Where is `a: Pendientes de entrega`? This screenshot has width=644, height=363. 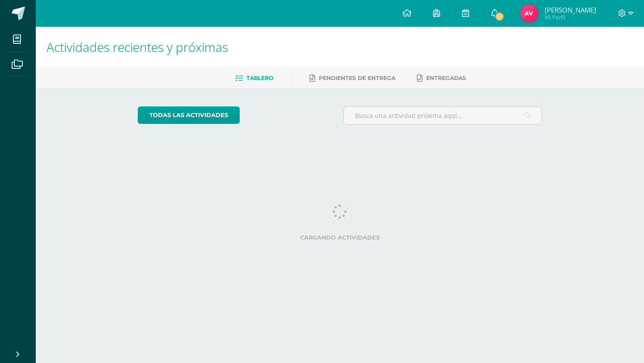
a: Pendientes de entrega is located at coordinates (352, 78).